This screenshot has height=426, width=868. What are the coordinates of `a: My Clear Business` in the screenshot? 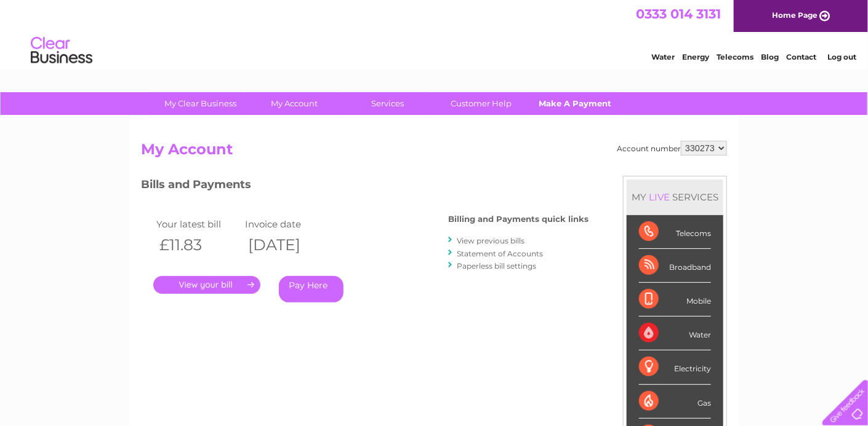 It's located at (201, 103).